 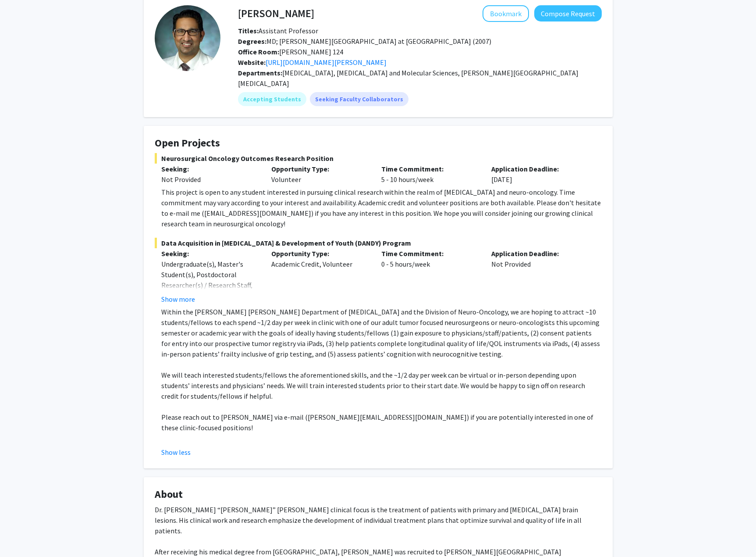 What do you see at coordinates (568, 13) in the screenshot?
I see `button: Compose Request to Raj Mukherjee` at bounding box center [568, 13].